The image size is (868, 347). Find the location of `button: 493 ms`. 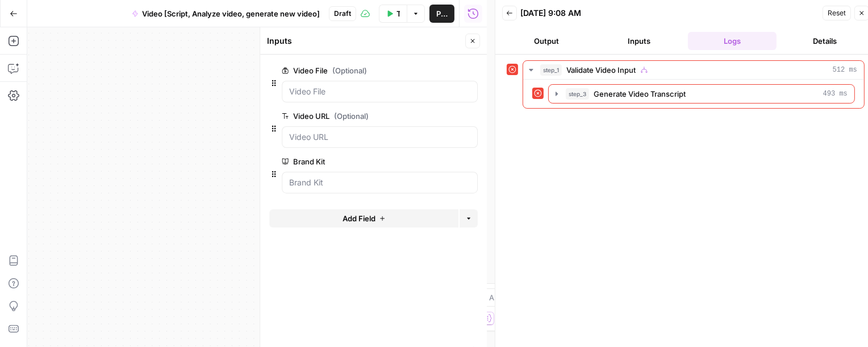

button: 493 ms is located at coordinates (701, 94).